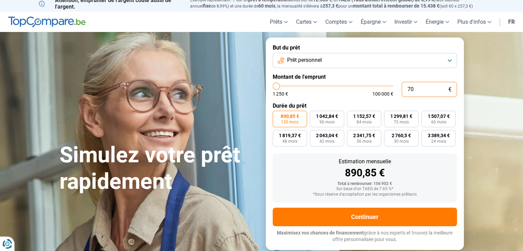  What do you see at coordinates (439, 136) in the screenshot?
I see `span: 3 389,34 €` at bounding box center [439, 136].